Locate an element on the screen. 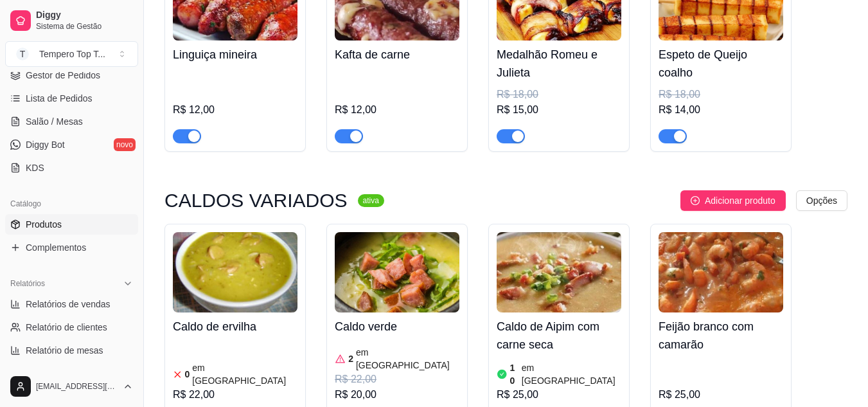 Image resolution: width=868 pixels, height=407 pixels. span: Relatórios is located at coordinates (27, 284).